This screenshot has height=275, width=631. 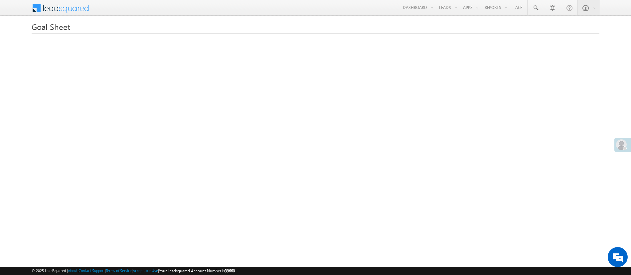 I want to click on span: 39660, so click(x=230, y=271).